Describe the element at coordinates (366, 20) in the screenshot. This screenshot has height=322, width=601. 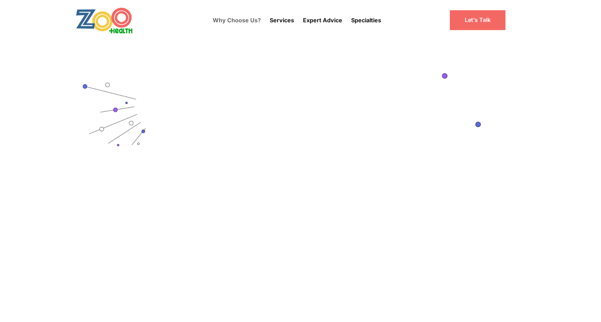
I see `div: Specialties` at that location.